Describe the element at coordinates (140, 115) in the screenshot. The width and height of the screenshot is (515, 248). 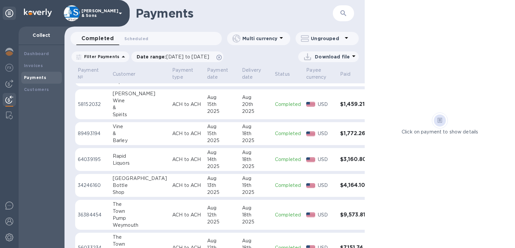
I see `div: Spirits` at that location.